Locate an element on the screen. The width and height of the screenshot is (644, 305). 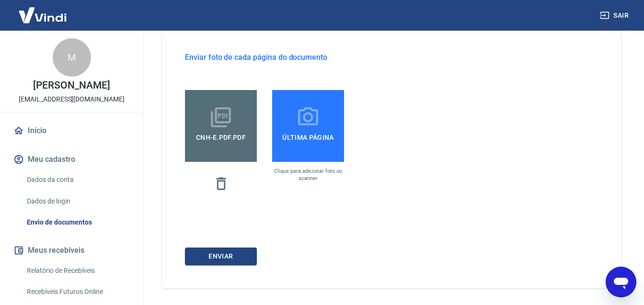
span: CNH-e.pdf.pdf is located at coordinates (221, 138).